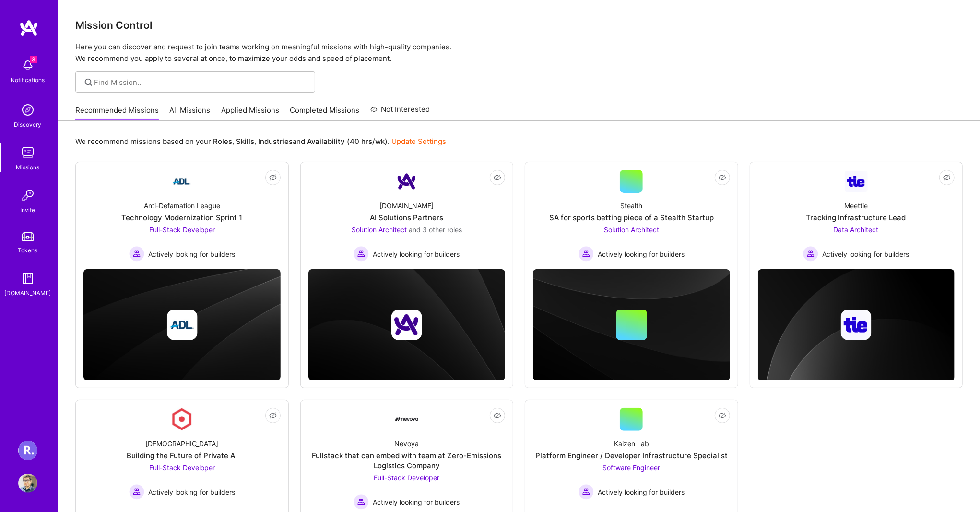 The height and width of the screenshot is (512, 980). I want to click on div: Stealth, so click(631, 205).